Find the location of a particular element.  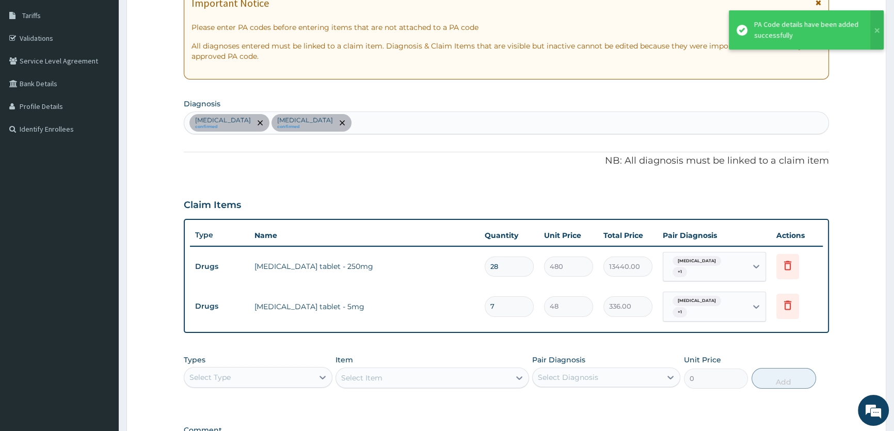

th: Pair Diagnosis is located at coordinates (715, 235).